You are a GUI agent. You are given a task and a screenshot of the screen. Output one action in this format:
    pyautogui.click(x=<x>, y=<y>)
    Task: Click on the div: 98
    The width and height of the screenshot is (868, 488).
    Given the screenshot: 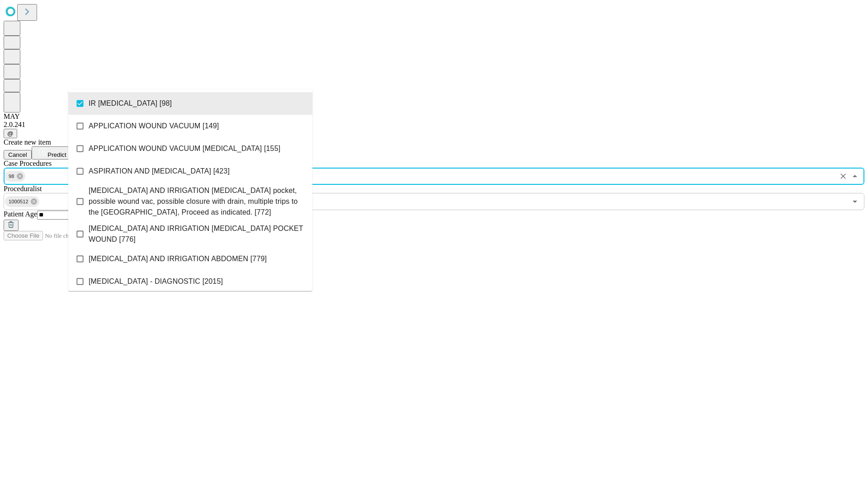 What is the action you would take?
    pyautogui.click(x=15, y=177)
    